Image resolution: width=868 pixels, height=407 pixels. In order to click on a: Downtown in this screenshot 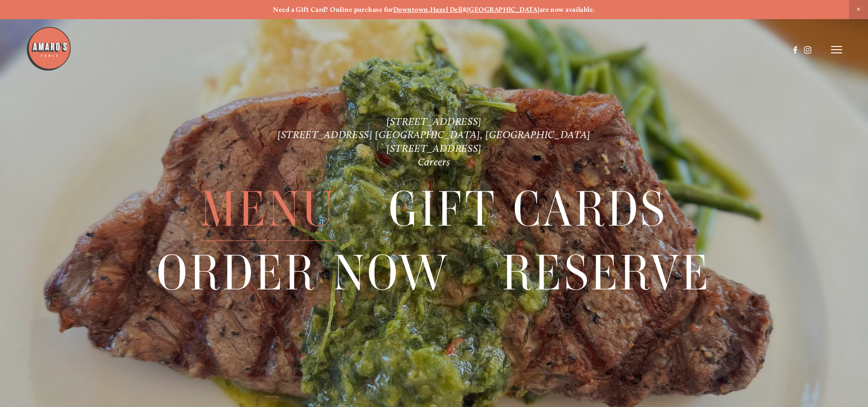, I will do `click(410, 10)`.